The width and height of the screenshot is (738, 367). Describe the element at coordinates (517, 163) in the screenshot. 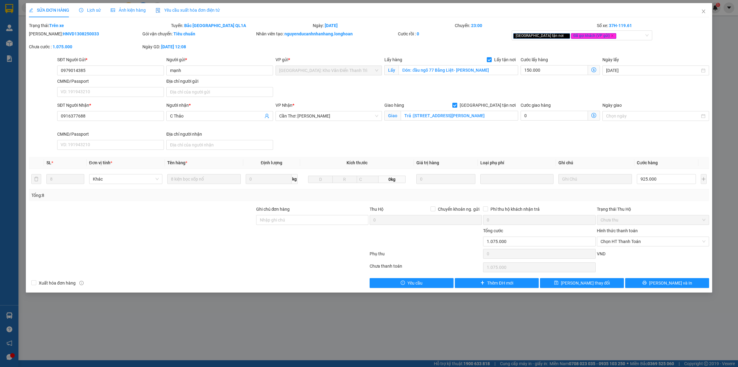

I see `th: Loại phụ phí` at that location.